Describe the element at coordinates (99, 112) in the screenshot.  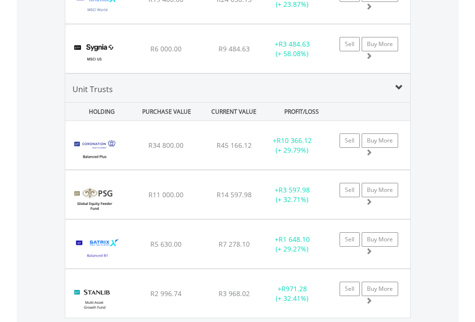
I see `div: HOLDING` at that location.